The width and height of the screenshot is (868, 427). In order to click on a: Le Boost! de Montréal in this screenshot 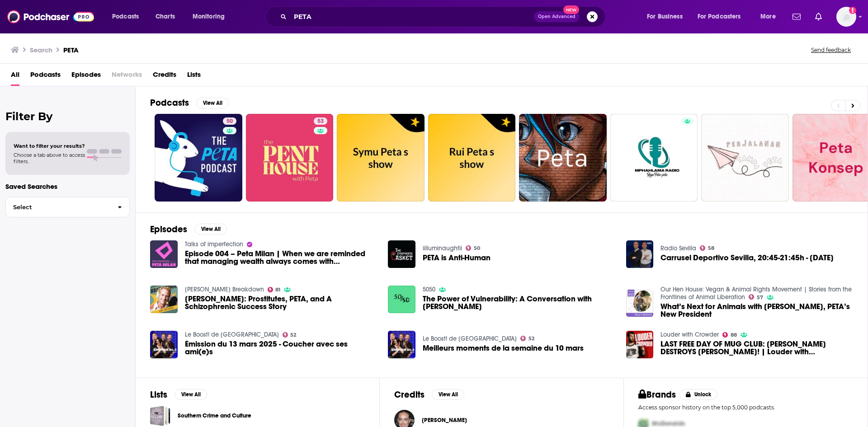, I will do `click(470, 338)`.